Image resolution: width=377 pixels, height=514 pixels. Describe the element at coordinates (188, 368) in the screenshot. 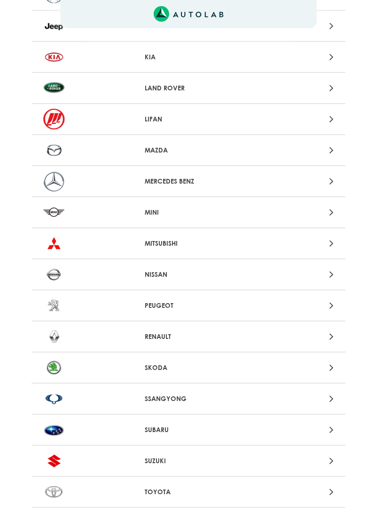

I see `p: SKODA` at that location.